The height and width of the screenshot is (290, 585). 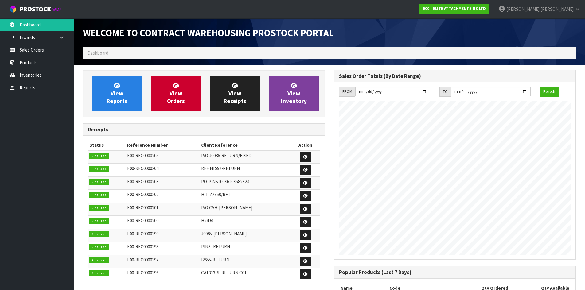 I want to click on span: E00-REC0000201, so click(x=143, y=208).